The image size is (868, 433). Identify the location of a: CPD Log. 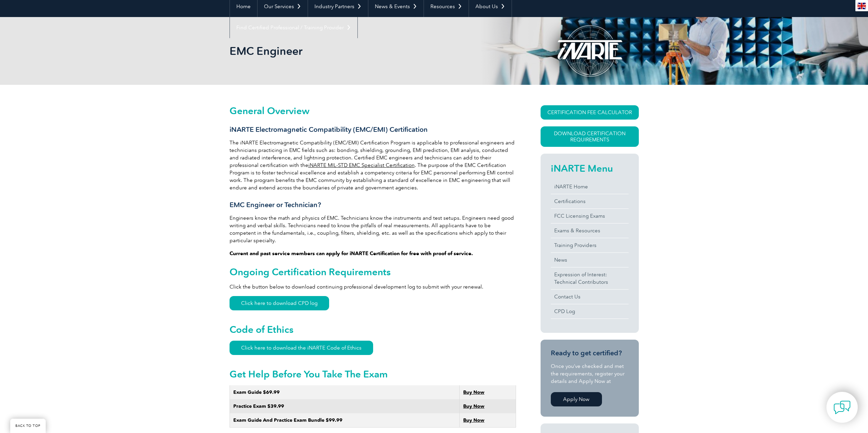
(590, 312).